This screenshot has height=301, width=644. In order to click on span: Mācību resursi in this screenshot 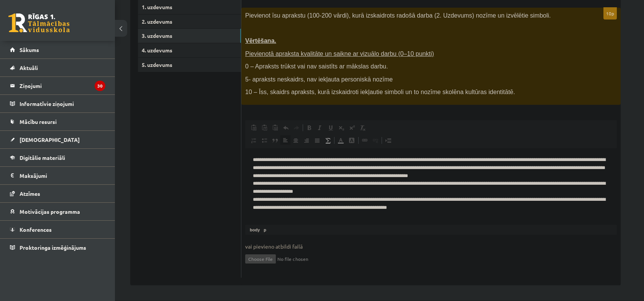, I will do `click(38, 122)`.